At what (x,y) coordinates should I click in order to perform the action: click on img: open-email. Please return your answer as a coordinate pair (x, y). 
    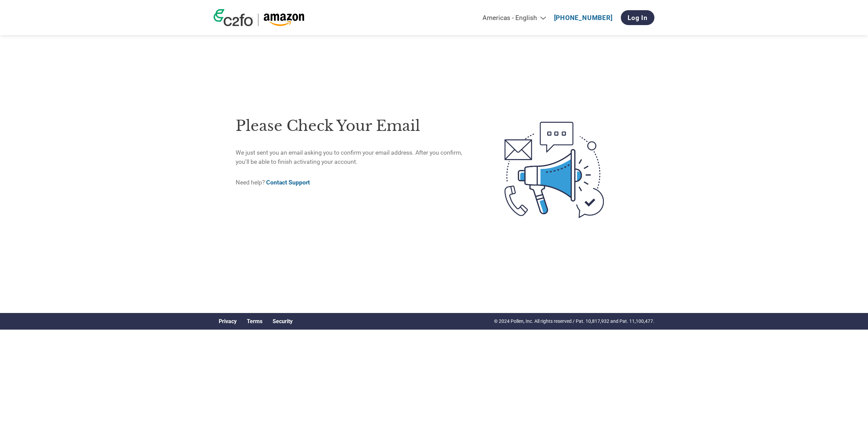
    Looking at the image, I should click on (554, 170).